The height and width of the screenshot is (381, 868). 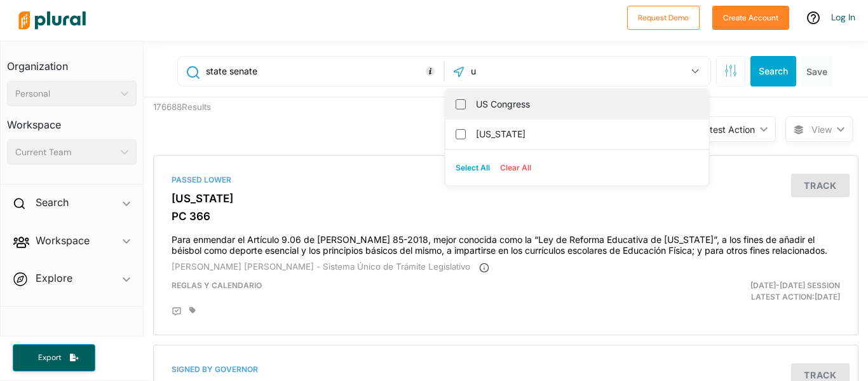 What do you see at coordinates (586, 104) in the screenshot?
I see `label: US Congress` at bounding box center [586, 104].